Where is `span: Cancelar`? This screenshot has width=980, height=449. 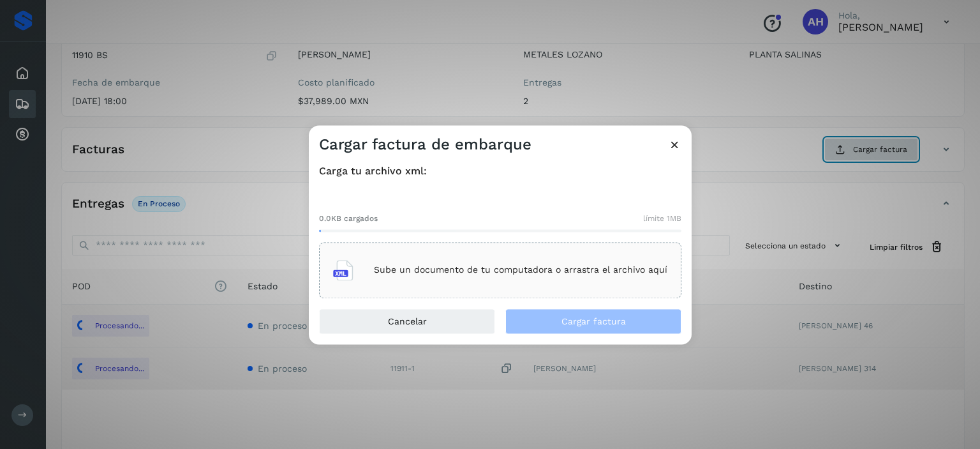 span: Cancelar is located at coordinates (407, 321).